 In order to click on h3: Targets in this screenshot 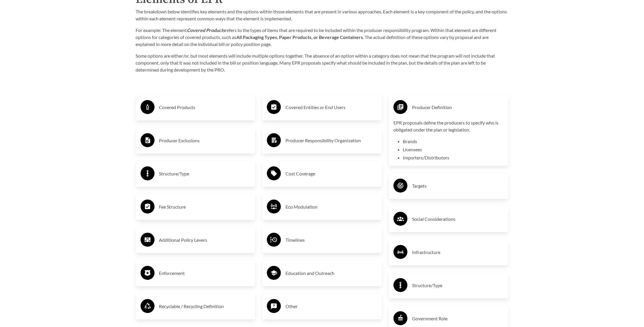, I will do `click(458, 186)`.